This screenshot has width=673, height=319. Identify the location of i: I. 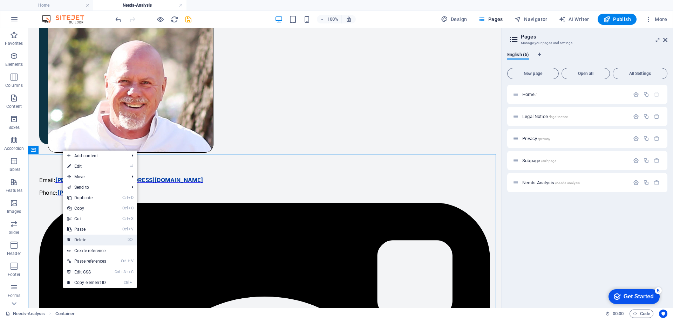
(131, 283).